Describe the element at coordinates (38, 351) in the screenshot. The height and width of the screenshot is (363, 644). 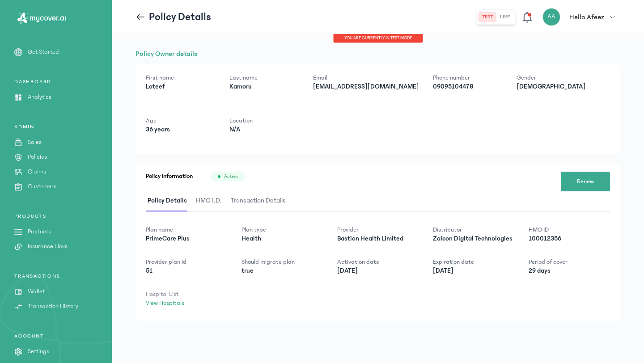
I see `p: Settings` at that location.